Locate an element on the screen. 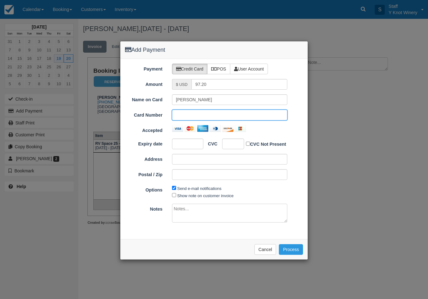 The width and height of the screenshot is (428, 299). input: CVC Not Present is located at coordinates (248, 143).